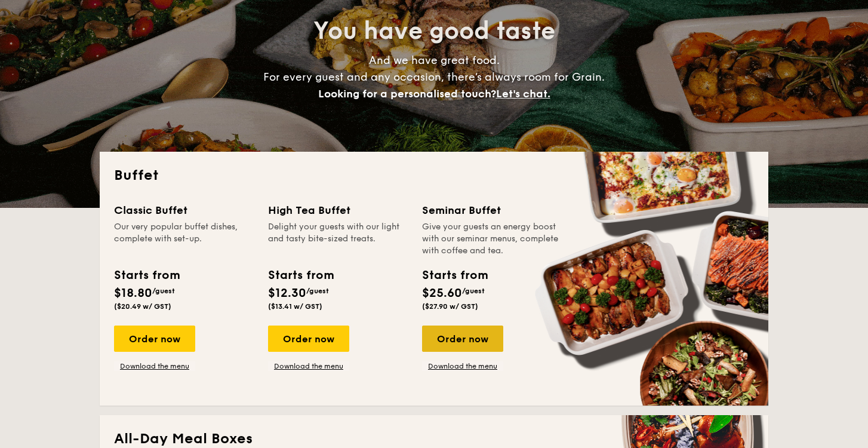 The width and height of the screenshot is (868, 448). What do you see at coordinates (338, 210) in the screenshot?
I see `div: High Tea Buffet` at bounding box center [338, 210].